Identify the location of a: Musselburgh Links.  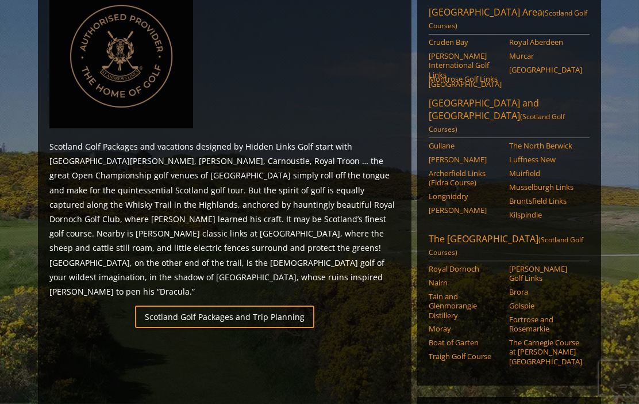
(546, 187).